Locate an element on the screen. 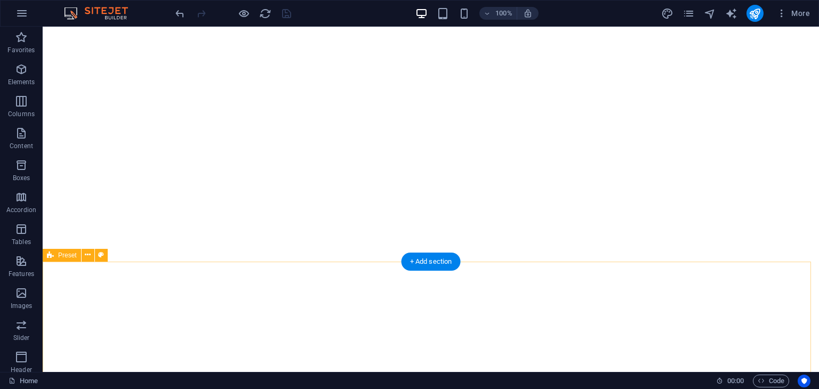 The image size is (819, 389). span: Code is located at coordinates (771, 381).